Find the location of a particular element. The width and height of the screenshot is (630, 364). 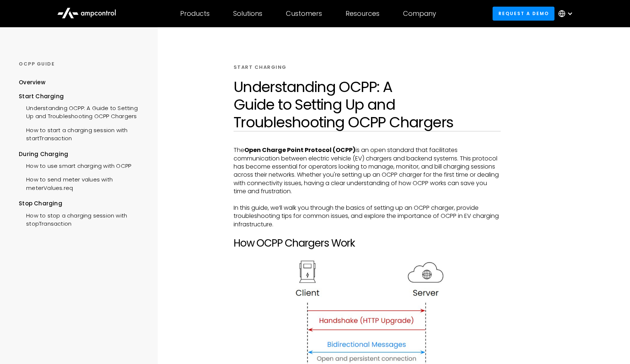

div: Company is located at coordinates (419, 13).